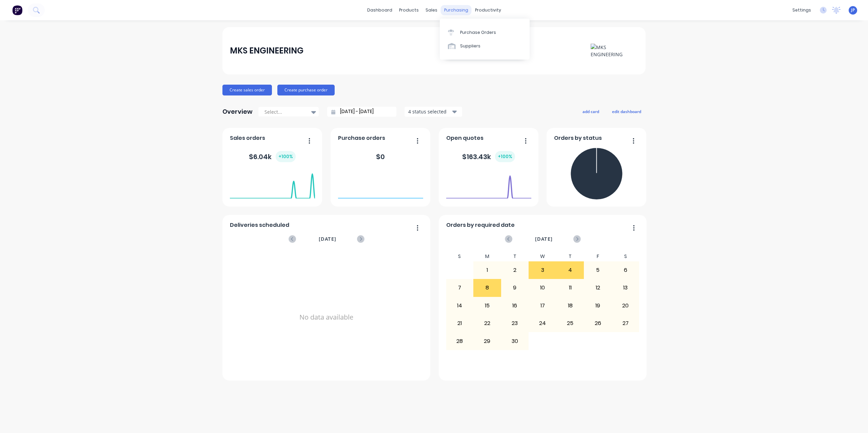  What do you see at coordinates (459, 306) in the screenshot?
I see `div: 14` at bounding box center [459, 306].